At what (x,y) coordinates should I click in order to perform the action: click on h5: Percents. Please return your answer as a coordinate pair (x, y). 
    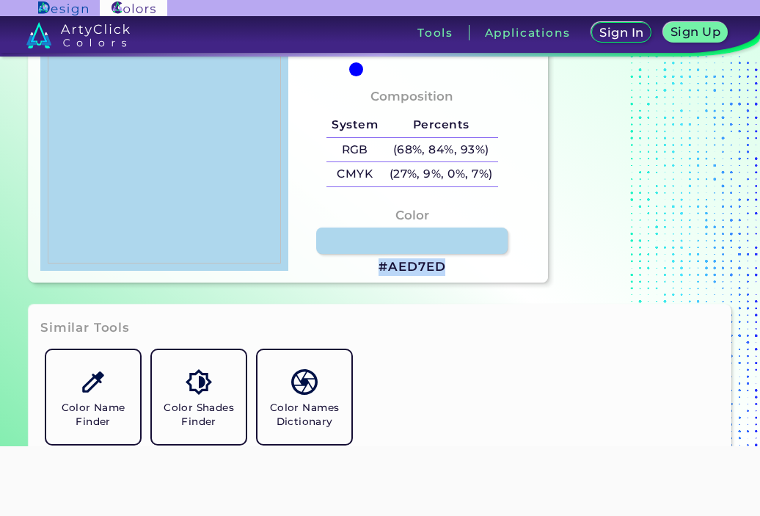
    Looking at the image, I should click on (441, 125).